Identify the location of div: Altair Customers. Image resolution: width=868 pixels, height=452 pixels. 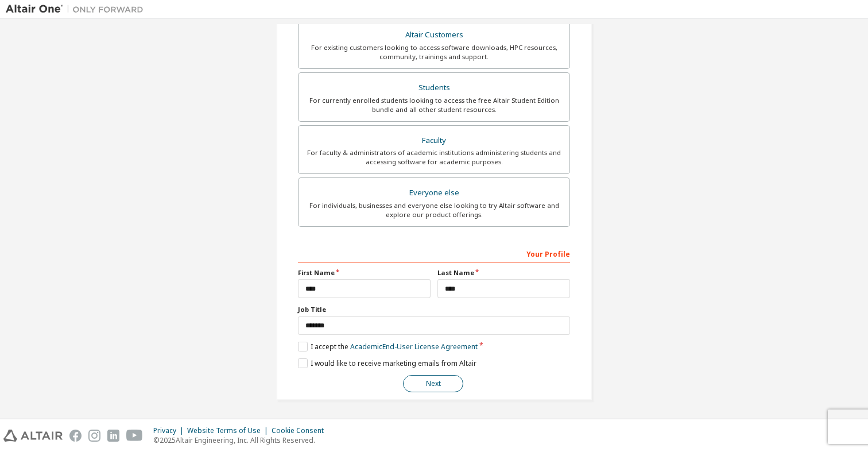
(434, 35).